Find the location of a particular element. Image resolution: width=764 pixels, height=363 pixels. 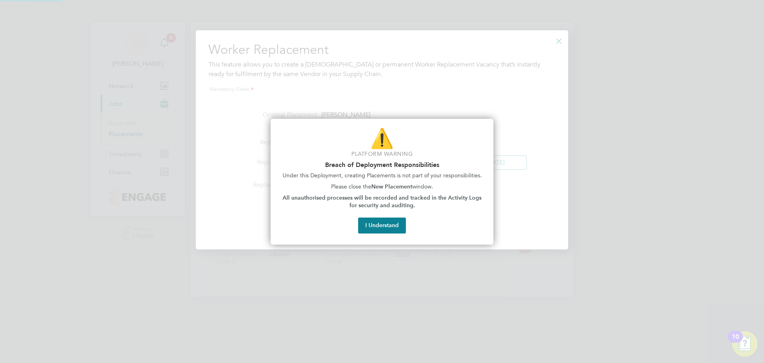

div: Breach of Deployment Warning is located at coordinates (382, 182).